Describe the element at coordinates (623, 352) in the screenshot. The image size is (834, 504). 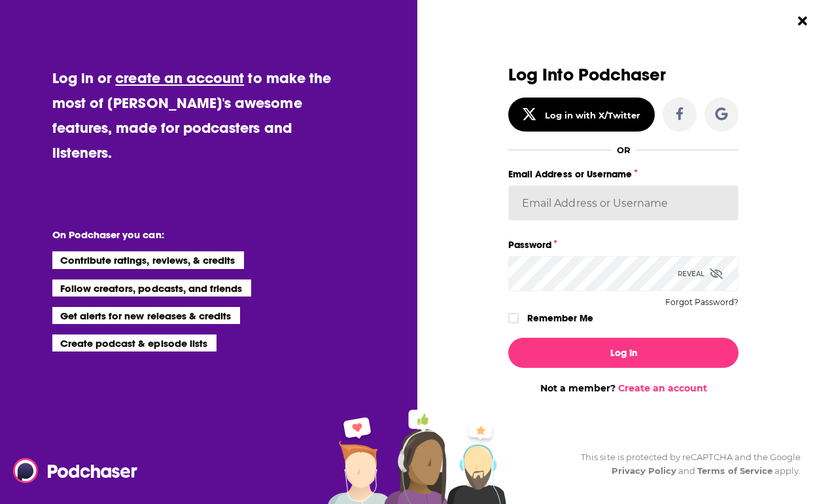
I see `button: Log In` at that location.